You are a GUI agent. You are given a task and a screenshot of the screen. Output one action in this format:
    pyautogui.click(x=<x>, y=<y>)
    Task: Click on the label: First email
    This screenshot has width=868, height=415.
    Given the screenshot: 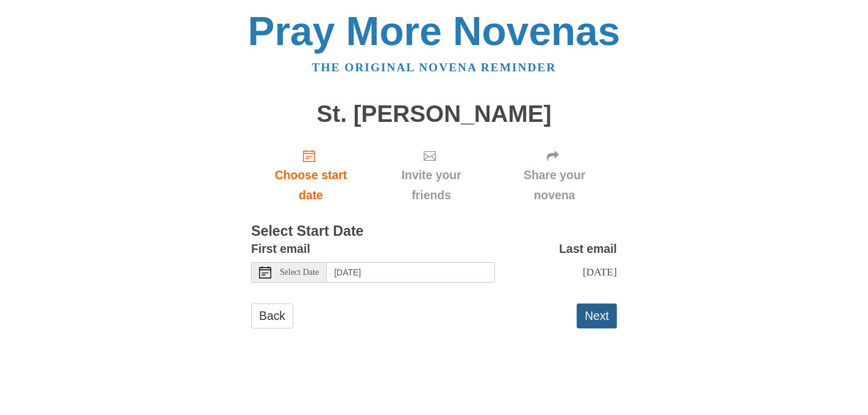 What is the action you would take?
    pyautogui.click(x=281, y=249)
    